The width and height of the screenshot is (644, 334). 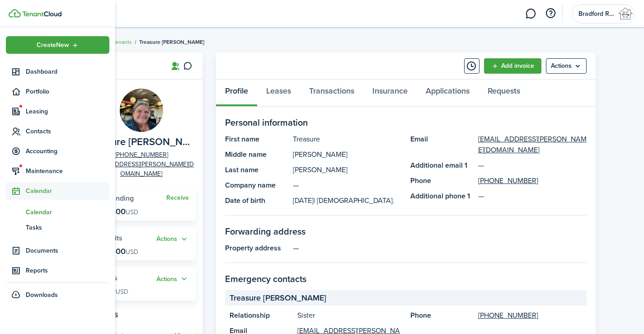 What do you see at coordinates (141, 110) in the screenshot?
I see `img: Treasure Ingels` at bounding box center [141, 110].